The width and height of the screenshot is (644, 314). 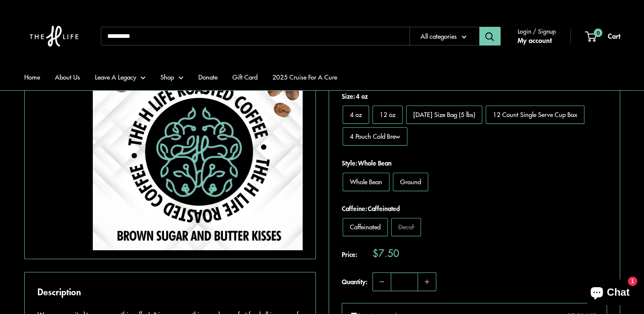 I want to click on span: Decaf, so click(x=406, y=226).